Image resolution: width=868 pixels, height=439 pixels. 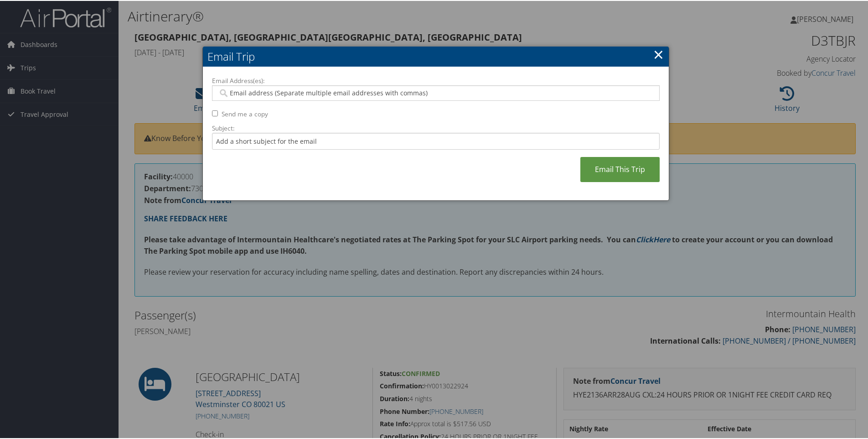 What do you see at coordinates (436, 56) in the screenshot?
I see `h2: Email Trip` at bounding box center [436, 56].